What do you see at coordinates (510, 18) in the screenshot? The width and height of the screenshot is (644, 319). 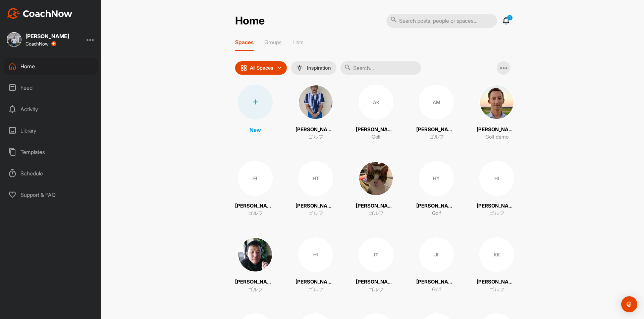 I see `p: 1` at bounding box center [510, 18].